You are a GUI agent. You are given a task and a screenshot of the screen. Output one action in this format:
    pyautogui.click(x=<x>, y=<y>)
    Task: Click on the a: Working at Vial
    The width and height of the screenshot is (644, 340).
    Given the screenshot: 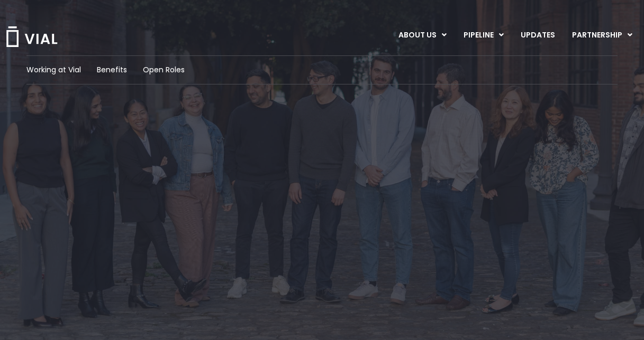 What is the action you would take?
    pyautogui.click(x=53, y=70)
    